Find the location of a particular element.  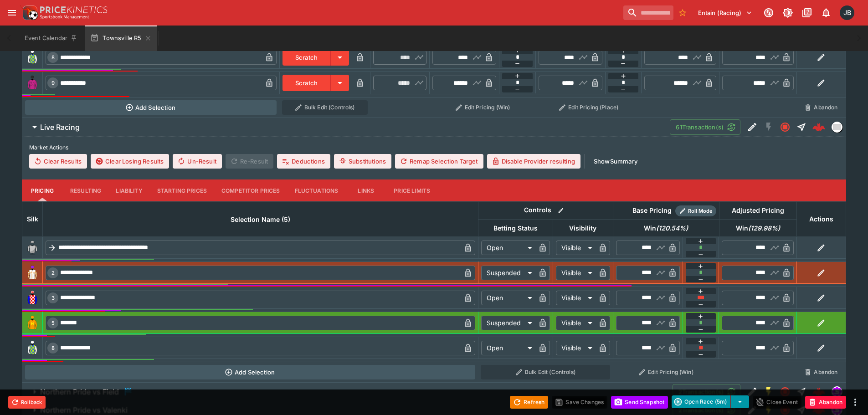

button: Event Calendar is located at coordinates (51, 38).